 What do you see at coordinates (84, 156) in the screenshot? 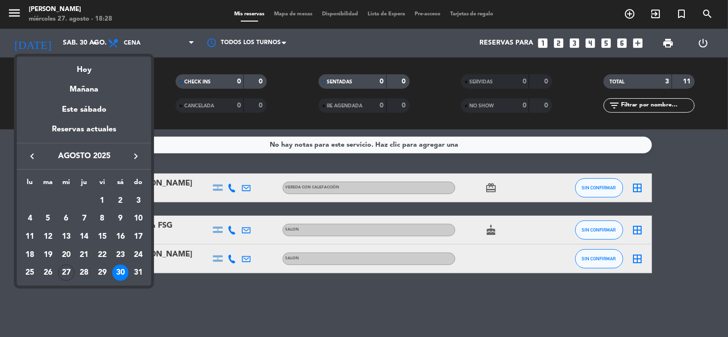
I see `span: agosto 2025` at bounding box center [84, 156].